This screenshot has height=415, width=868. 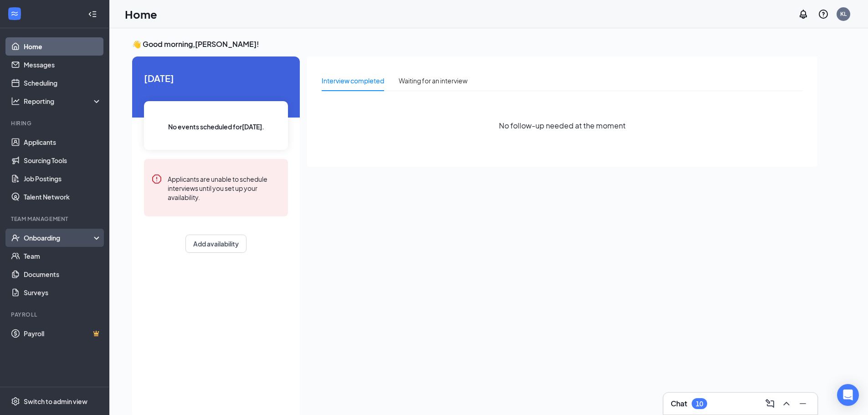 What do you see at coordinates (786, 404) in the screenshot?
I see `button: ChevronUp` at bounding box center [786, 404].